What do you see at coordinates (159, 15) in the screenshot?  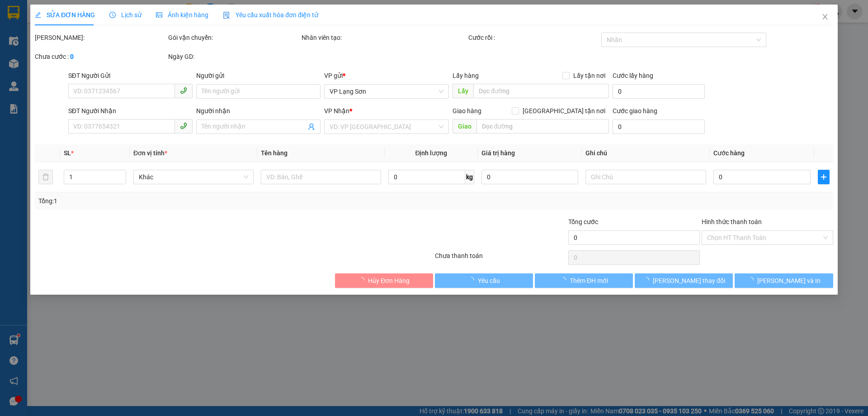 I see `span: picture` at bounding box center [159, 15].